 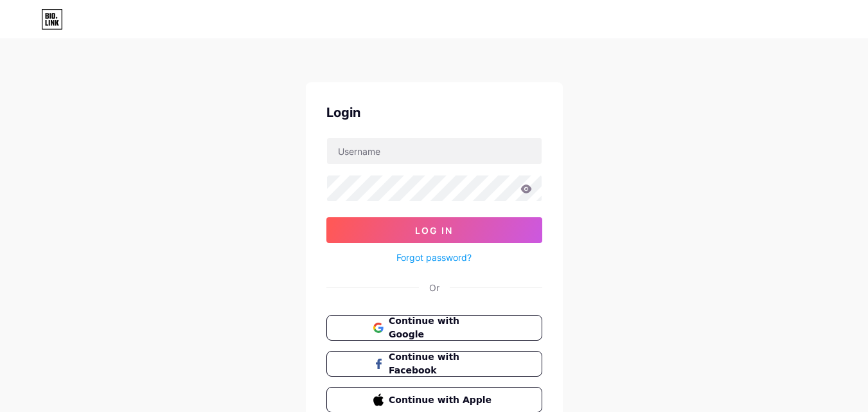 What do you see at coordinates (441, 328) in the screenshot?
I see `span: Continue with Google` at bounding box center [441, 328].